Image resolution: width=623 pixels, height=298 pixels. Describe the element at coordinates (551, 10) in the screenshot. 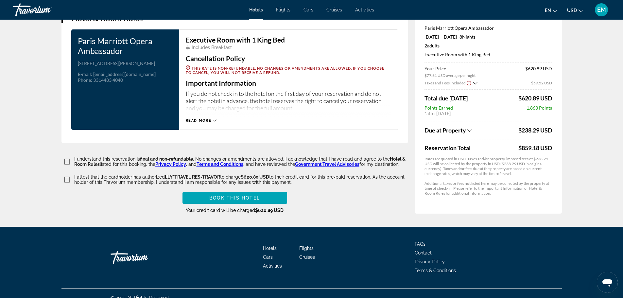

I see `button: Change language` at that location.